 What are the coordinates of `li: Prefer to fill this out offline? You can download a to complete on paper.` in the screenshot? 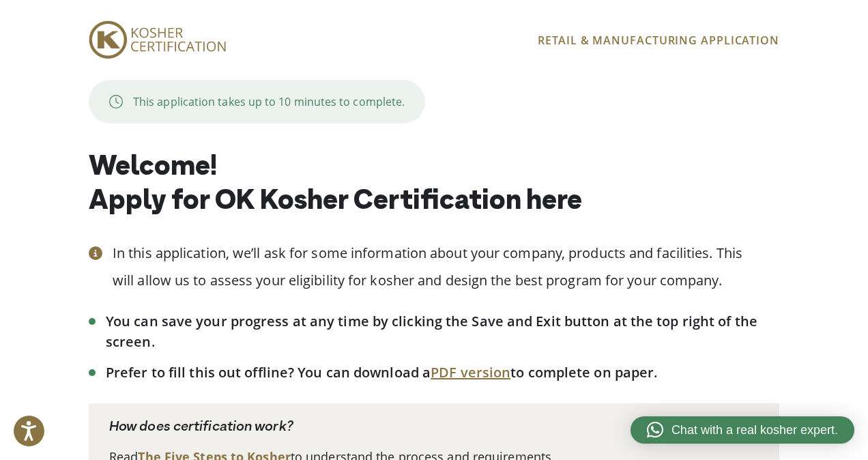 It's located at (443, 373).